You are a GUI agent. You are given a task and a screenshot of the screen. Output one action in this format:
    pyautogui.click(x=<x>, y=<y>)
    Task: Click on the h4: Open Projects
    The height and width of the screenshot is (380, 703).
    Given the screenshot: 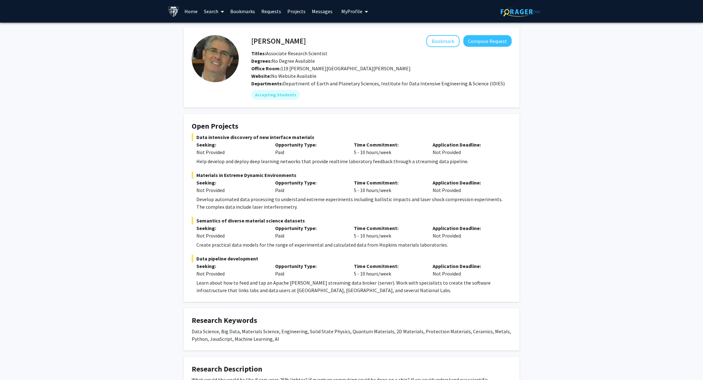 What is the action you would take?
    pyautogui.click(x=352, y=126)
    